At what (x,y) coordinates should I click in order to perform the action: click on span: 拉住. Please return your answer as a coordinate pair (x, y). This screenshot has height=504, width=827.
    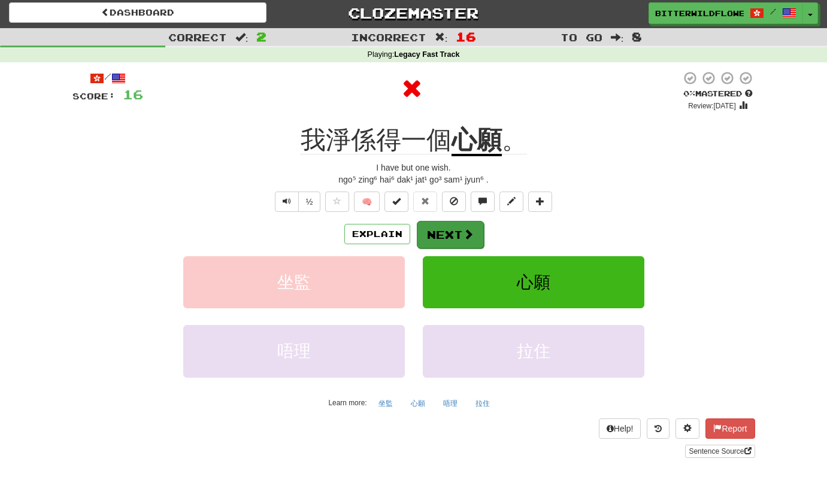
    Looking at the image, I should click on (534, 351).